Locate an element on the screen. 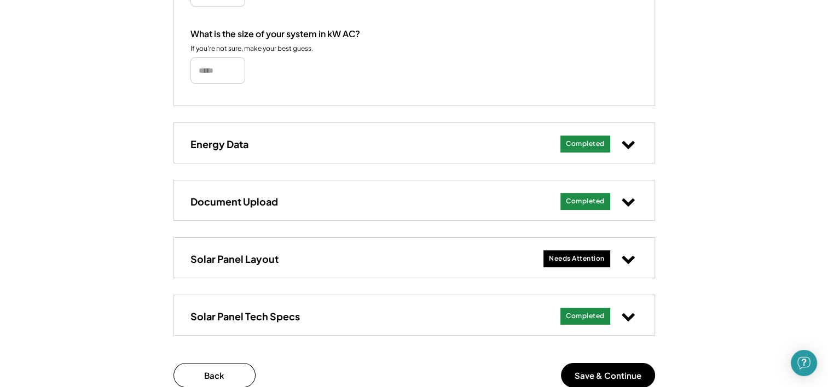 This screenshot has height=387, width=828. h3: Energy Data is located at coordinates (219, 144).